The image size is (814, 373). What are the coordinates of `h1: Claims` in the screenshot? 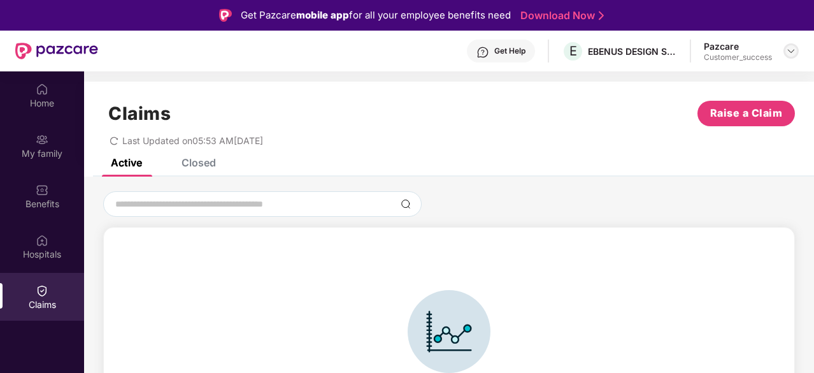 It's located at (140, 113).